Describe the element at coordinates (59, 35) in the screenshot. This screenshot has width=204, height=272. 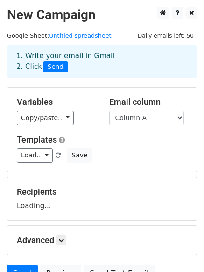
I see `small: Google Sheet:` at that location.